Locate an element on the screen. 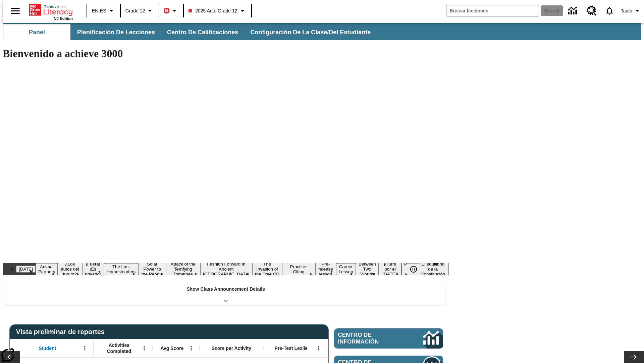 This screenshot has width=644, height=363. span: Vista preliminar de reportes is located at coordinates (62, 332).